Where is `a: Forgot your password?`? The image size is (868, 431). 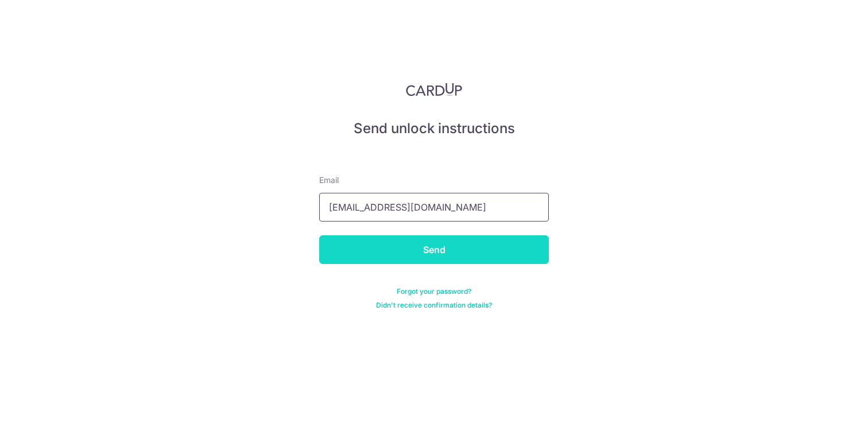
a: Forgot your password? is located at coordinates (434, 291).